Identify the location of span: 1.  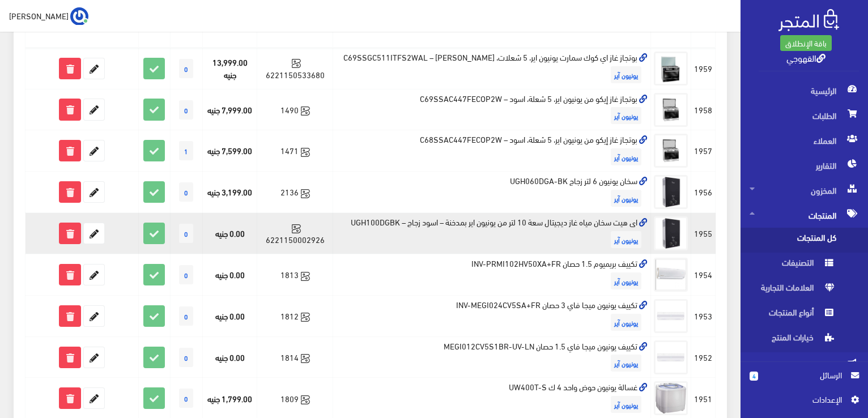
(186, 151).